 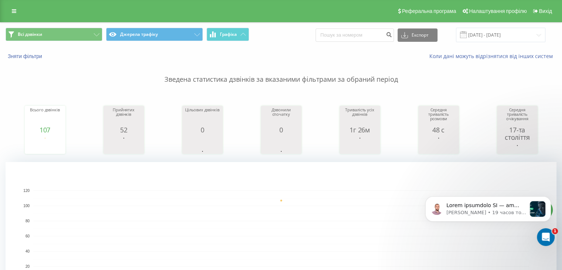 I want to click on input: Пошук за номером, so click(x=354, y=35).